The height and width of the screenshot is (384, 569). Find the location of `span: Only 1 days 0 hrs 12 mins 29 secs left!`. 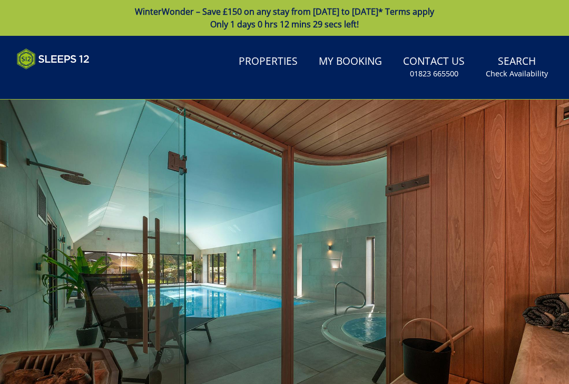

span: Only 1 days 0 hrs 12 mins 29 secs left! is located at coordinates (285, 24).